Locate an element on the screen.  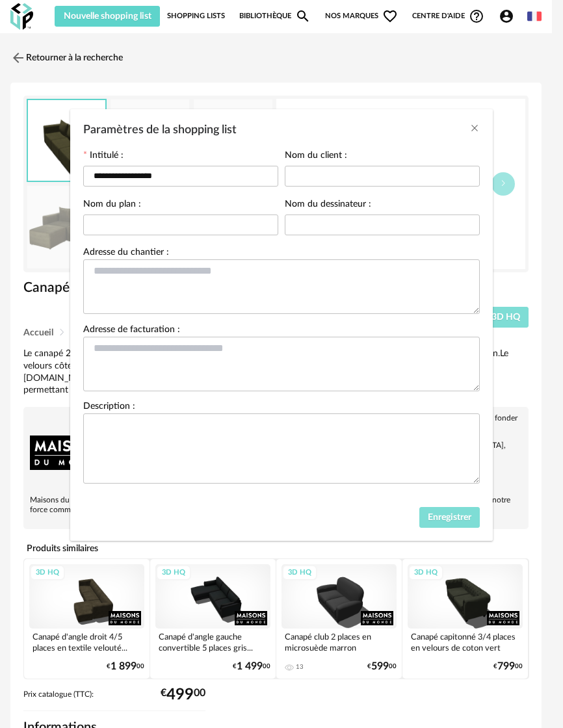
span: Enregistrer is located at coordinates (449, 518).